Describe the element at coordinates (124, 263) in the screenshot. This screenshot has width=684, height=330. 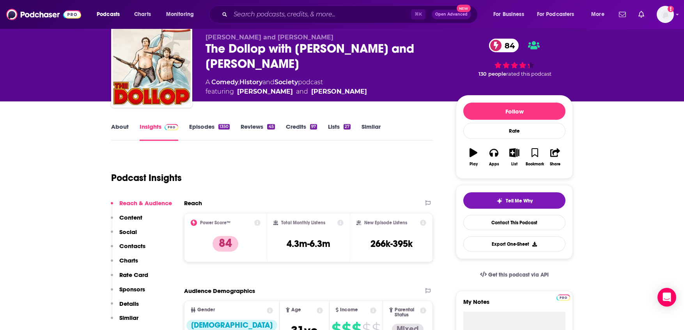
I see `button: Charts` at that location.